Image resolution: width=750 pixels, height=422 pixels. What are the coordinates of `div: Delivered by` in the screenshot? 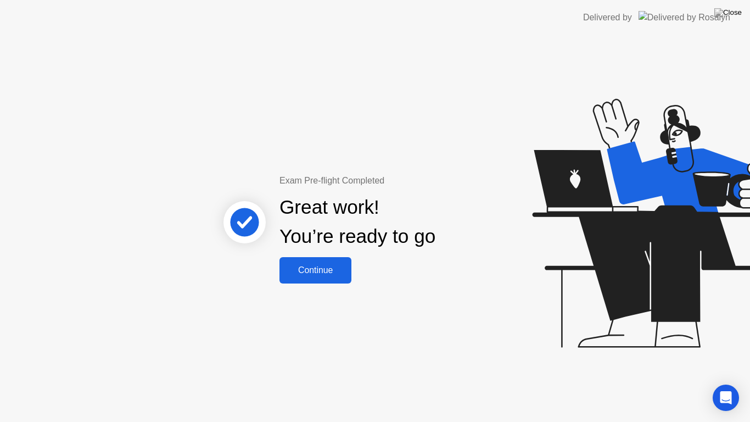 It's located at (608, 18).